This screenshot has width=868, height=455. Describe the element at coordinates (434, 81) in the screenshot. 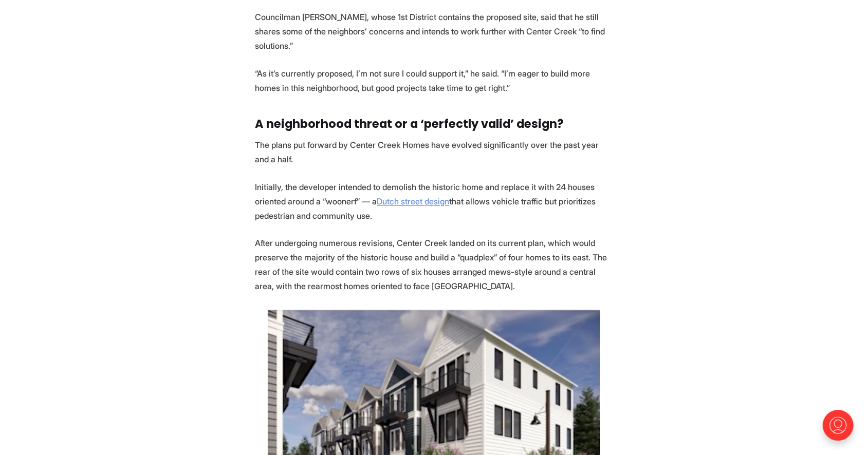

I see `p: “As it’s currently proposed, I’m not sure I could support it,” he said. “I’m eager to build more ...` at that location.